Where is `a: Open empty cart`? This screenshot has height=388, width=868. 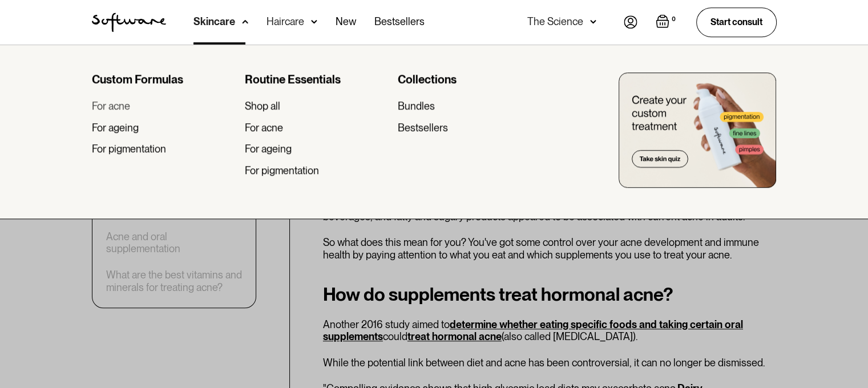
a: Open empty cart is located at coordinates (667, 22).